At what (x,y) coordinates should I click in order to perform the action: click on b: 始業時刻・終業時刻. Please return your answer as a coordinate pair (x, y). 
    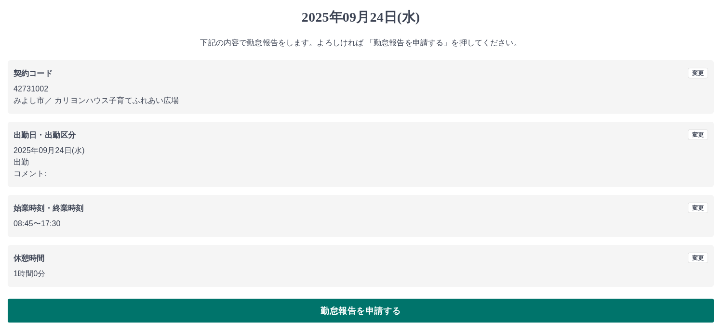
    Looking at the image, I should click on (48, 208).